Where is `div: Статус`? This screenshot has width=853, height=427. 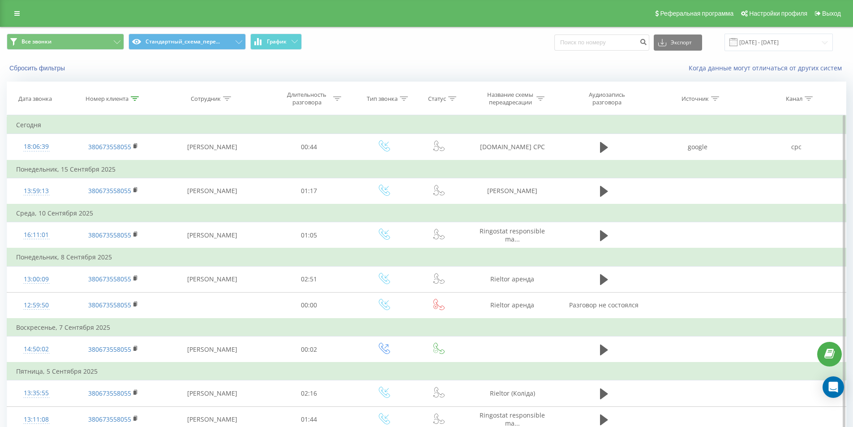 div: Статус is located at coordinates (437, 99).